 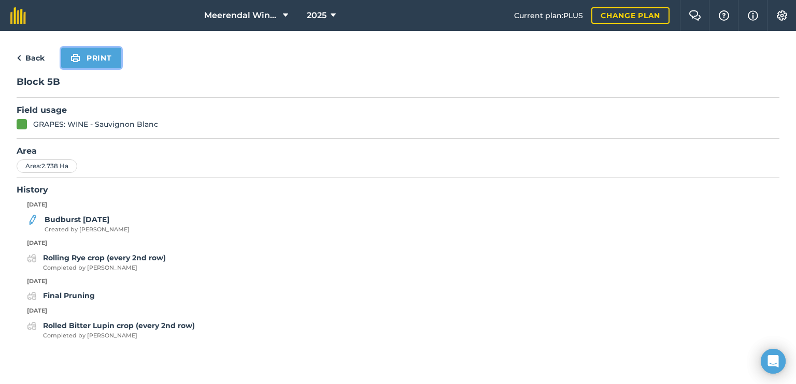 What do you see at coordinates (548, 16) in the screenshot?
I see `span: Current plan : PLUS` at bounding box center [548, 16].